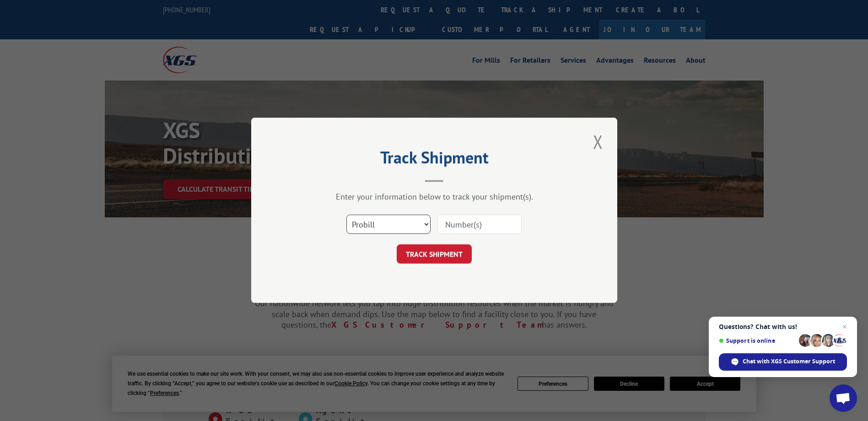 This screenshot has height=421, width=868. I want to click on button: Close modal, so click(598, 141).